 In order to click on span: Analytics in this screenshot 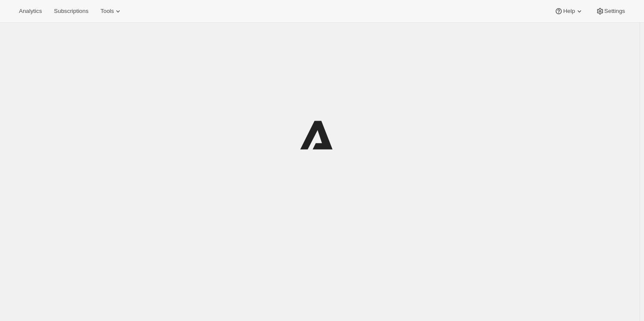, I will do `click(30, 11)`.